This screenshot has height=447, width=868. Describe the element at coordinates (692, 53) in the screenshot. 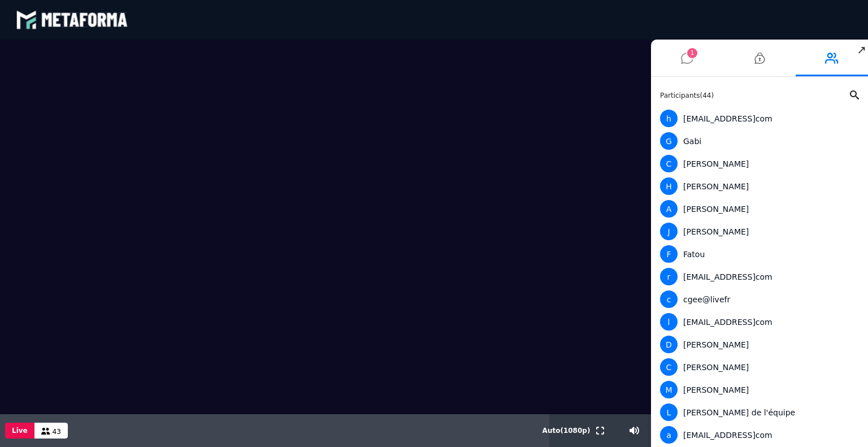

I see `span: 1` at that location.